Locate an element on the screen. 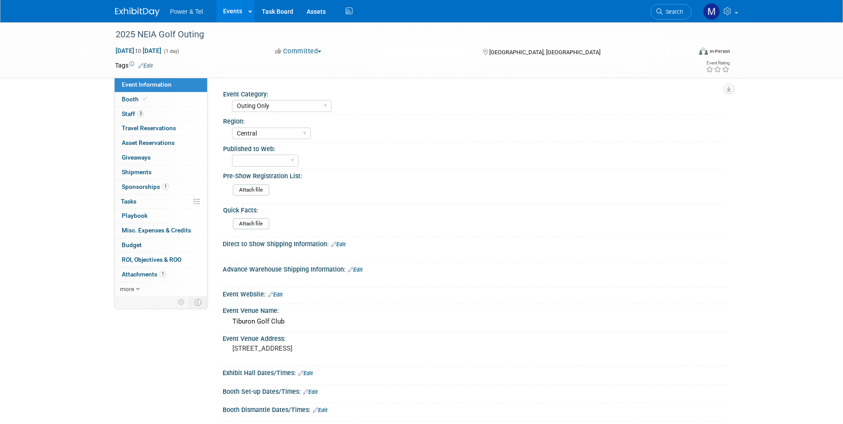 The width and height of the screenshot is (843, 424). div: Region: is located at coordinates (474, 120).